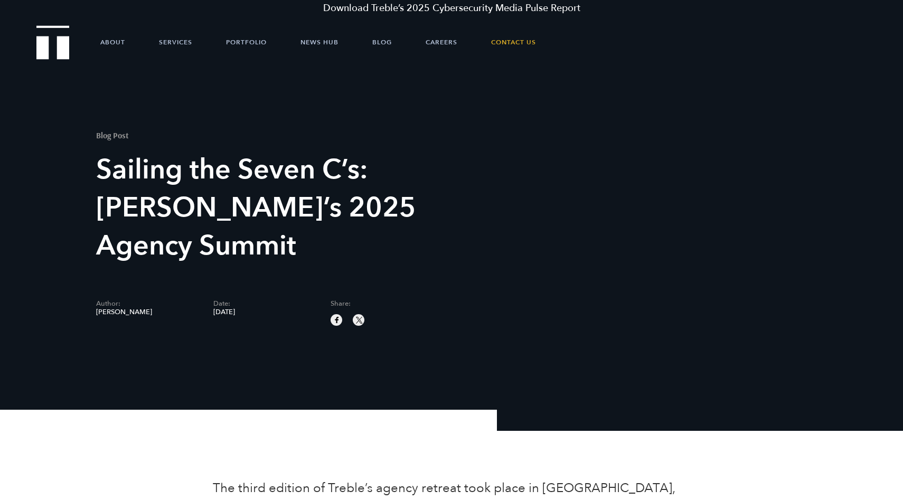 The height and width of the screenshot is (500, 903). I want to click on mark: Blog Post, so click(112, 135).